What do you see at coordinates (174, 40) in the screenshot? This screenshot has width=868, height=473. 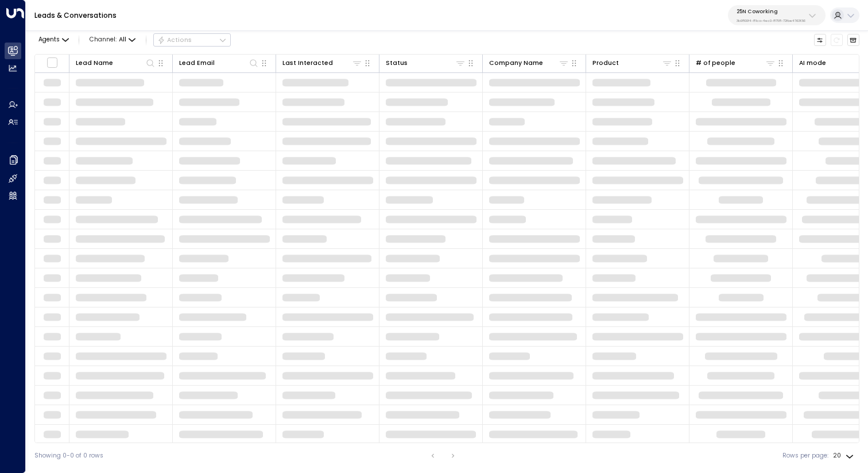 I see `div: Actions` at bounding box center [174, 40].